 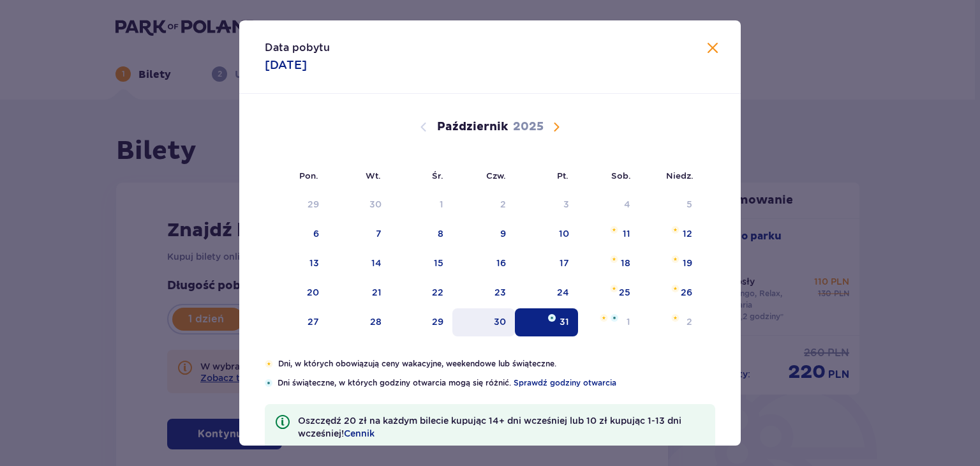 I want to click on td: środa, 15 października 2025, so click(x=421, y=264).